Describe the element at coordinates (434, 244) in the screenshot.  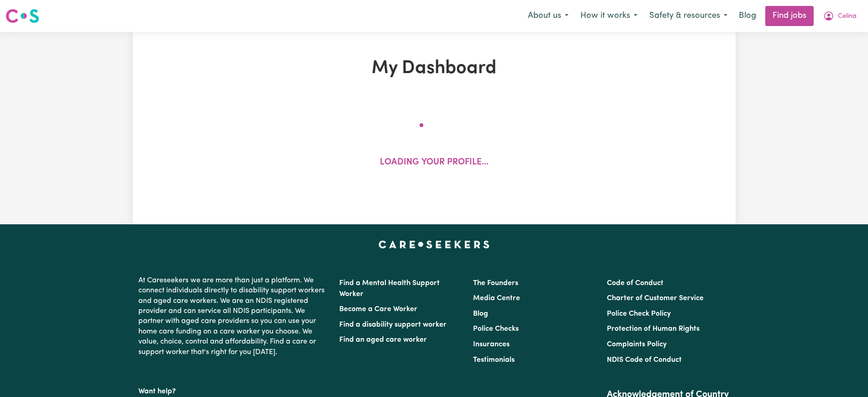
I see `a: Careseekers home page` at that location.